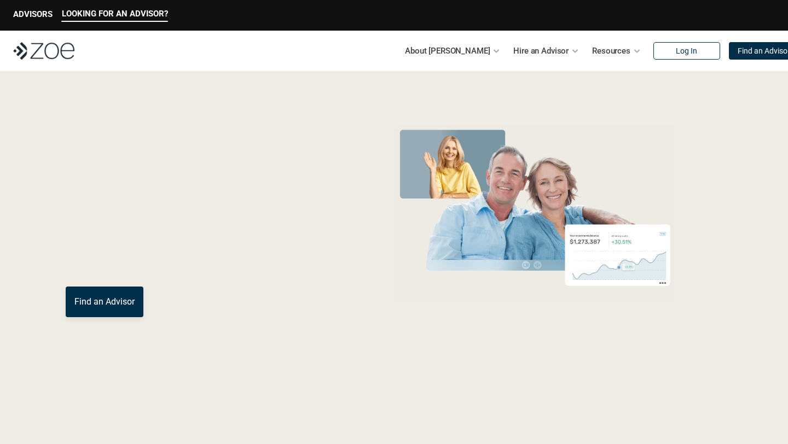 The image size is (788, 444). I want to click on img: Zoe Financial Hero Image, so click(535, 213).